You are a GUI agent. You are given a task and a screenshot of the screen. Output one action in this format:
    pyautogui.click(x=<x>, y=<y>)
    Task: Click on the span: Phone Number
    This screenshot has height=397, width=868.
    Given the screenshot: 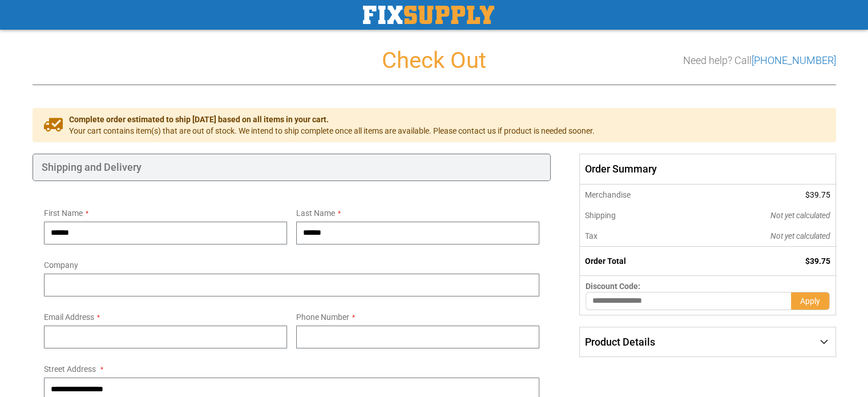 What is the action you would take?
    pyautogui.click(x=322, y=317)
    